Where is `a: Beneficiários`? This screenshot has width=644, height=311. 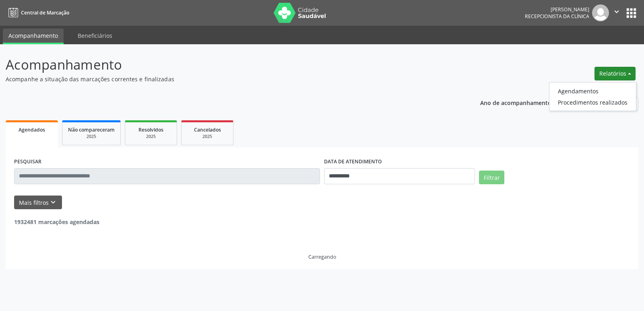
a: Beneficiários is located at coordinates (95, 36).